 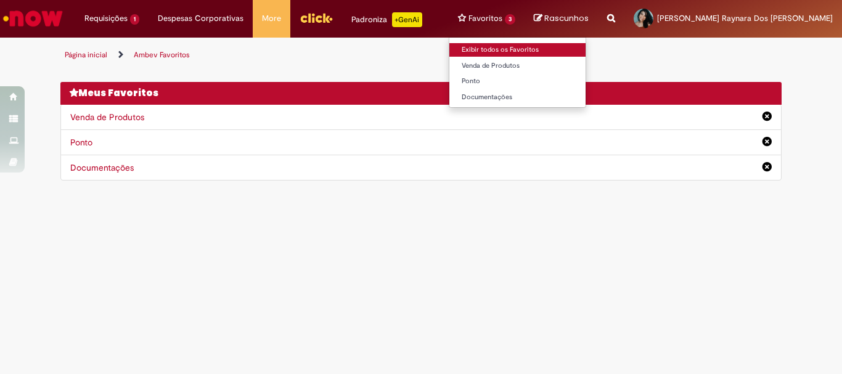 What do you see at coordinates (33, 19) in the screenshot?
I see `img: ServiceNow` at bounding box center [33, 19].